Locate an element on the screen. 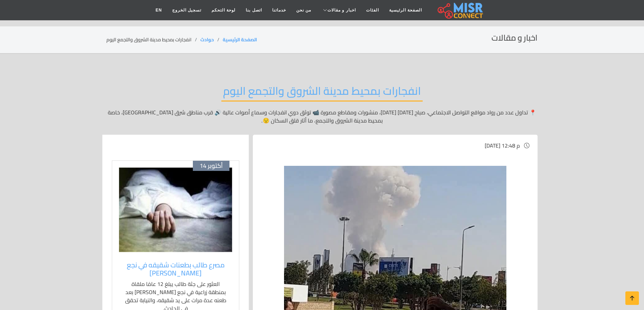 The height and width of the screenshot is (310, 644). li: انفجارات بمحيط مدينة الشروق والتجمع اليوم is located at coordinates (153, 40).